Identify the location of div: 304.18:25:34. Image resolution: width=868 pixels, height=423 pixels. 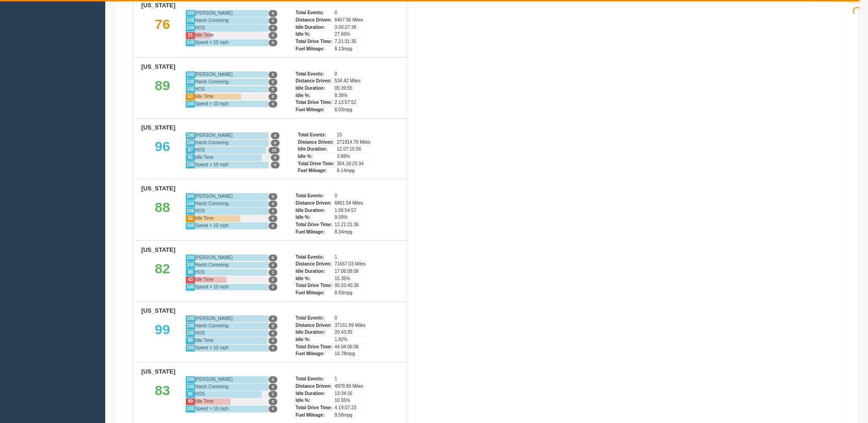
(353, 164).